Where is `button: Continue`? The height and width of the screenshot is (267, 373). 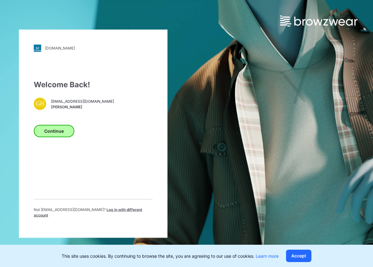 button: Continue is located at coordinates (54, 131).